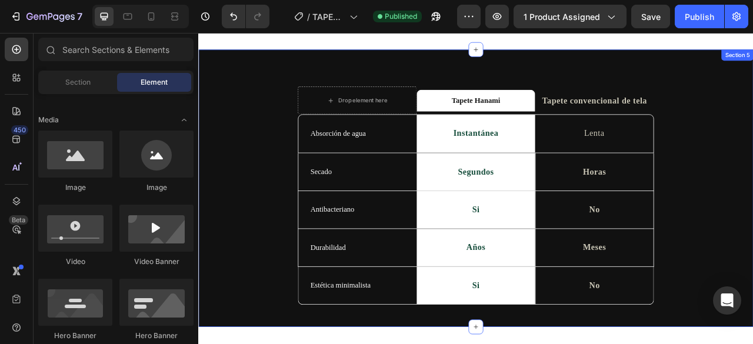 This screenshot has width=753, height=344. What do you see at coordinates (504, 86) in the screenshot?
I see `p: Tapete convencional de tela` at bounding box center [504, 86].